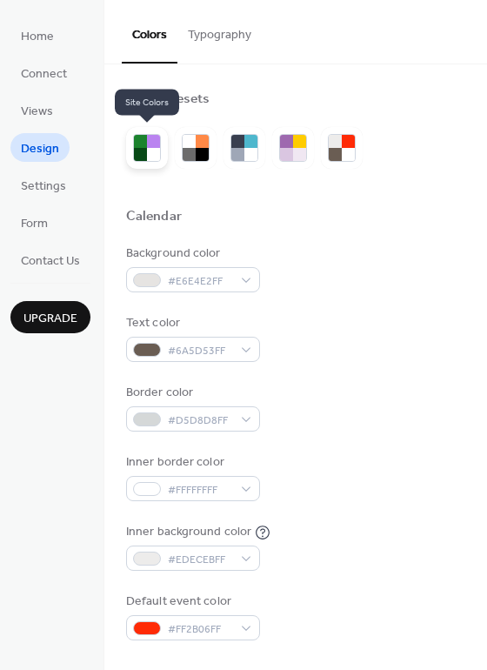 The height and width of the screenshot is (670, 487). I want to click on span: Views, so click(37, 111).